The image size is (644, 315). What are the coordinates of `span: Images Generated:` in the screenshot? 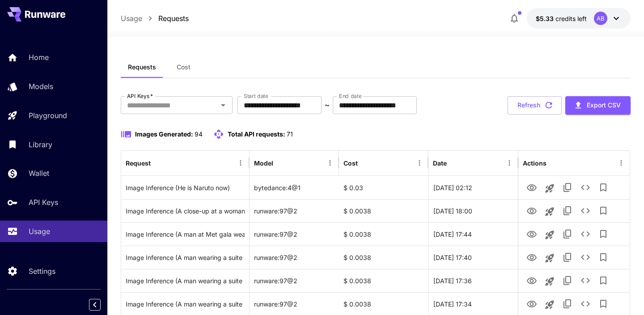 It's located at (164, 134).